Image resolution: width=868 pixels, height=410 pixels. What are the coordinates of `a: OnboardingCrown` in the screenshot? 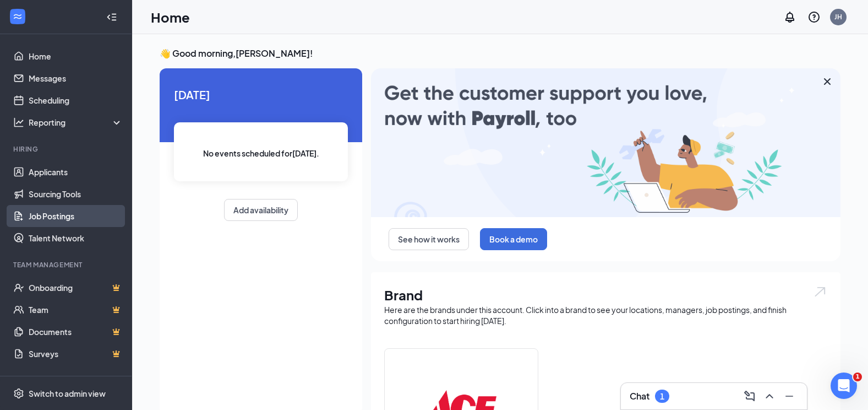 It's located at (75, 288).